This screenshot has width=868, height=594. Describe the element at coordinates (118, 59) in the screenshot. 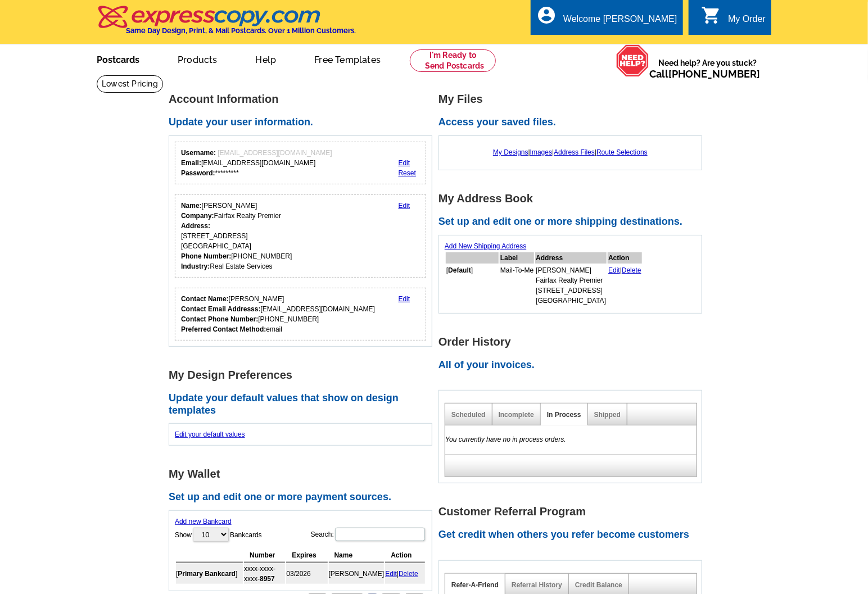

I see `a: Postcards` at that location.